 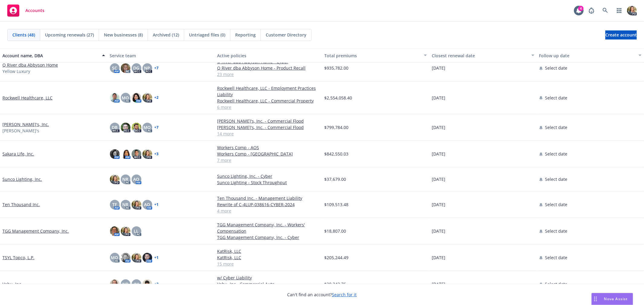 What do you see at coordinates (245, 35) in the screenshot?
I see `span: Reporting` at bounding box center [245, 35].